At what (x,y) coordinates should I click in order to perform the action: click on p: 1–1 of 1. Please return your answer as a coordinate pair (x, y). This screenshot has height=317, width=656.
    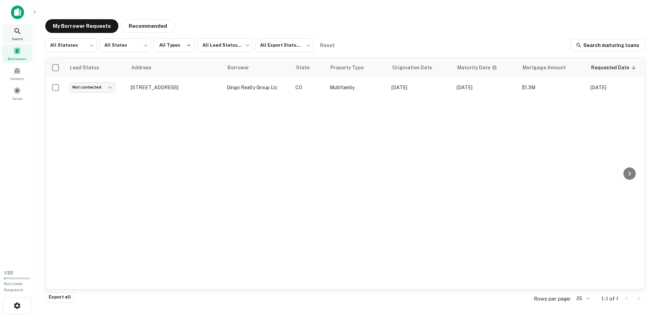
    Looking at the image, I should click on (610, 299).